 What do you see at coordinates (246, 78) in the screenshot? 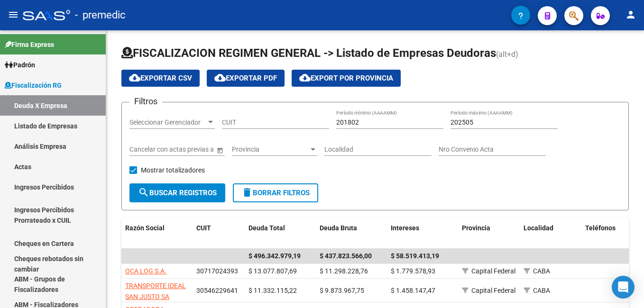
I see `span: Exportar PDF` at bounding box center [246, 78].